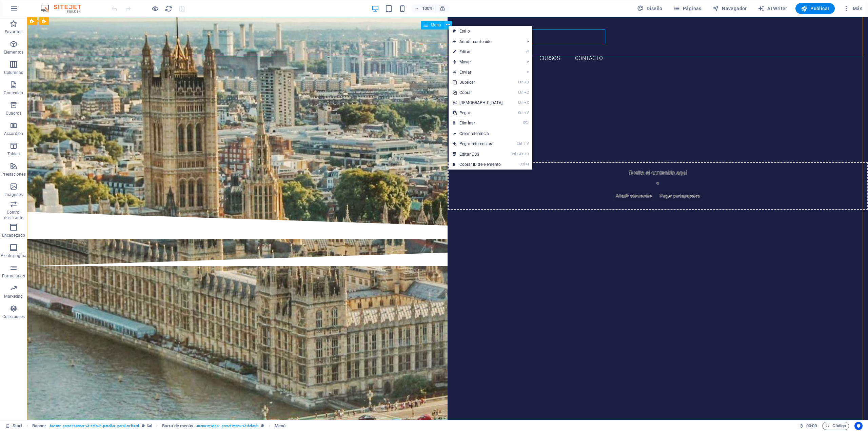 The width and height of the screenshot is (868, 431). Describe the element at coordinates (649, 8) in the screenshot. I see `span: Diseño` at that location.